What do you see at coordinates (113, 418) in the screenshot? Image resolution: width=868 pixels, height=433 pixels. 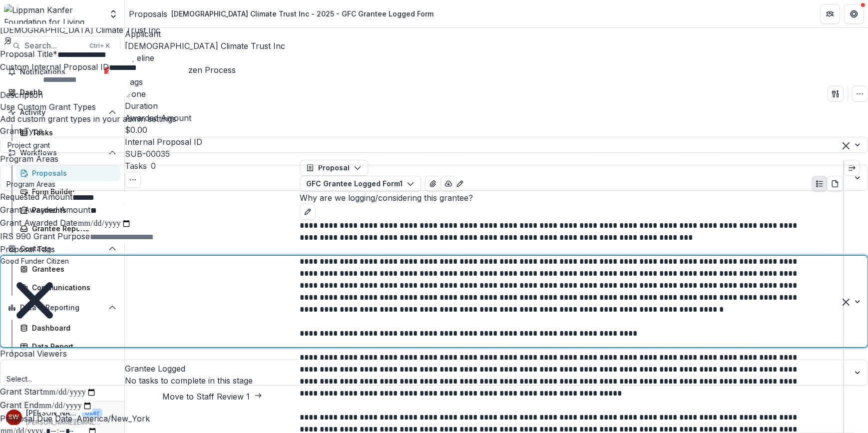 I see `span: America/New_York` at bounding box center [113, 418].